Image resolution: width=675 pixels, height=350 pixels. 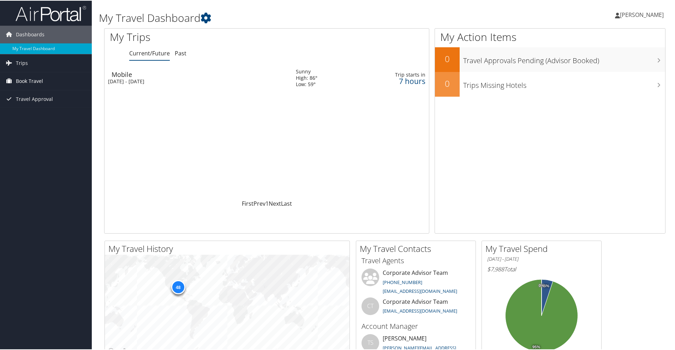 I want to click on span: $7,988, so click(x=495, y=269).